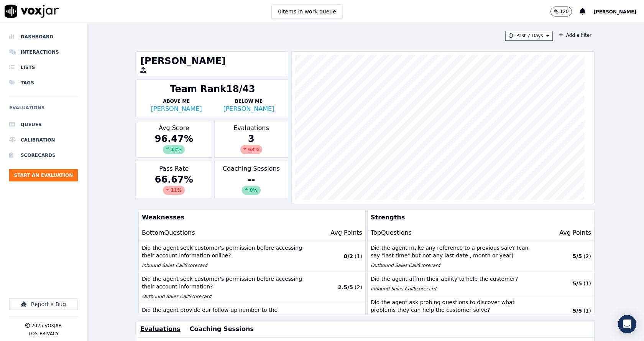 Image resolution: width=644 pixels, height=341 pixels. What do you see at coordinates (160, 329) in the screenshot?
I see `button: Evaluations` at bounding box center [160, 329].